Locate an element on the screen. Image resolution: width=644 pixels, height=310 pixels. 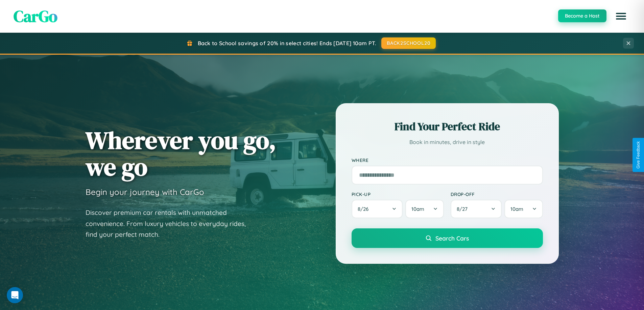
label: Pick-up is located at coordinates (397, 195).